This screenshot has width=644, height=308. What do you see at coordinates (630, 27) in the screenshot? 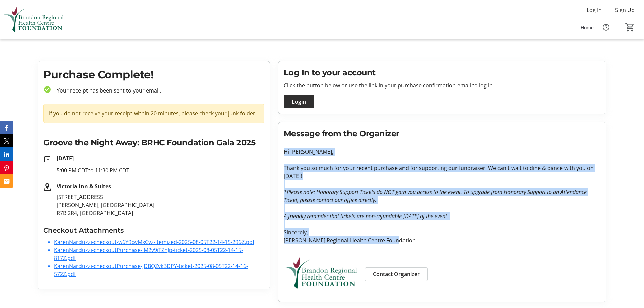
I see `button: Cart` at bounding box center [630, 27].